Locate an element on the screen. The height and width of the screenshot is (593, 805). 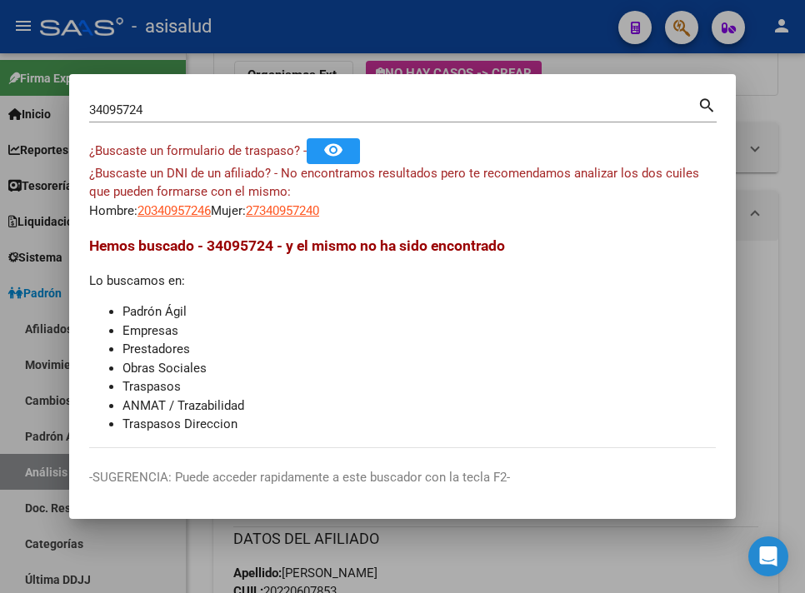
li: Traspasos Direccion is located at coordinates (419, 424).